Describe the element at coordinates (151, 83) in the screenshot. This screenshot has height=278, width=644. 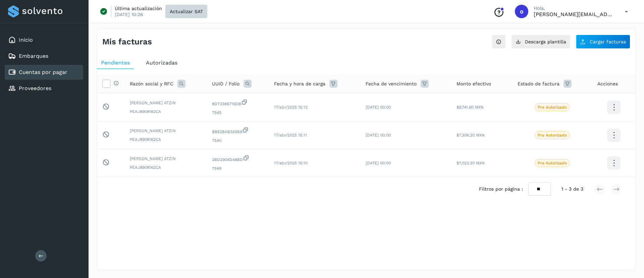
I see `span: Razón social y RFC` at that location.